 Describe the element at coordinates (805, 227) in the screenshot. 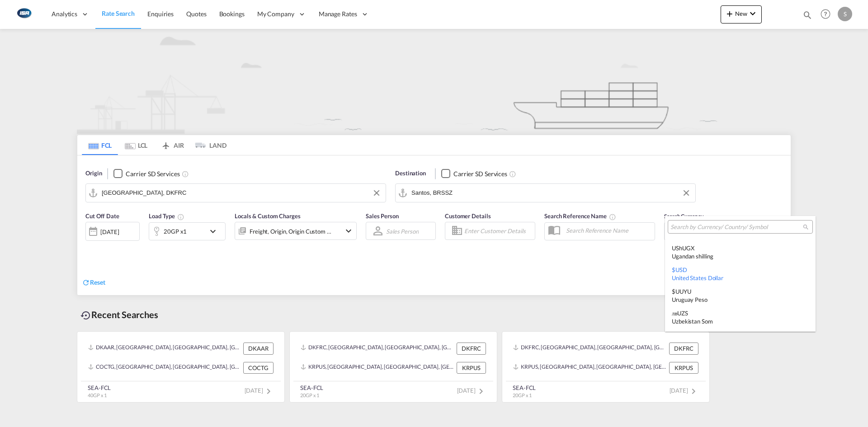

I see `md-icon: icon-magnify` at that location.